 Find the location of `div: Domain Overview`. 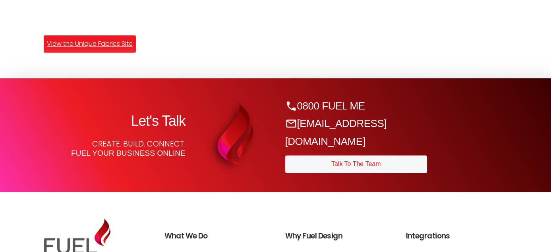

div: Domain Overview is located at coordinates (51, 49).